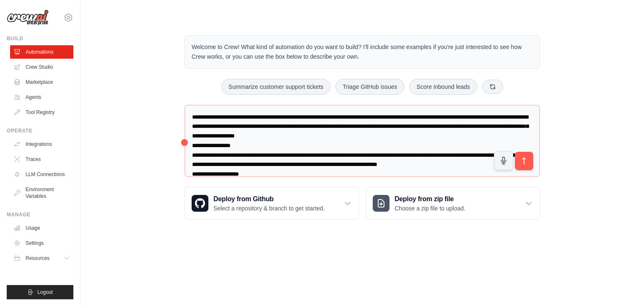 This screenshot has height=306, width=644. What do you see at coordinates (430, 200) in the screenshot?
I see `h3: Deploy from zip file` at bounding box center [430, 200].